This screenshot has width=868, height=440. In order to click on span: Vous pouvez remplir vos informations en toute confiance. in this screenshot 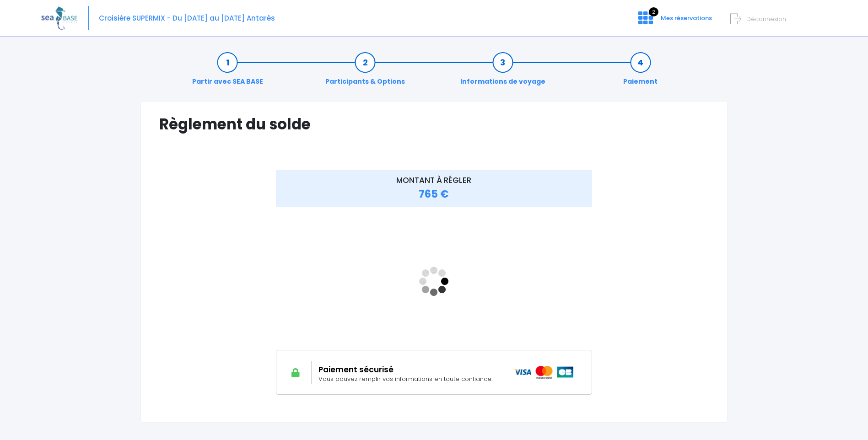, I will do `click(405, 379)`.